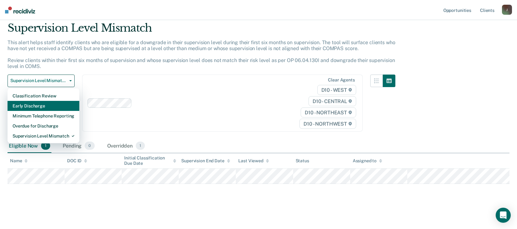  What do you see at coordinates (507, 10) in the screenshot?
I see `div: J` at bounding box center [507, 10].